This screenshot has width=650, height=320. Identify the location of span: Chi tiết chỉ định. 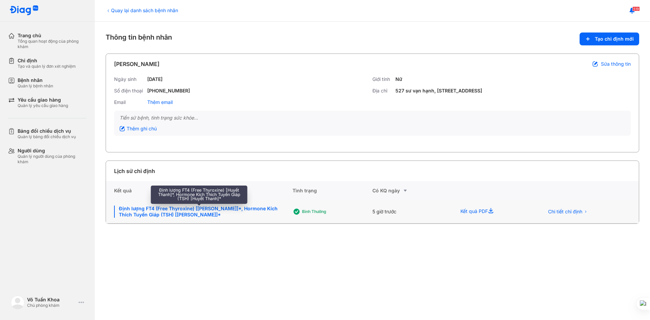
(565, 212).